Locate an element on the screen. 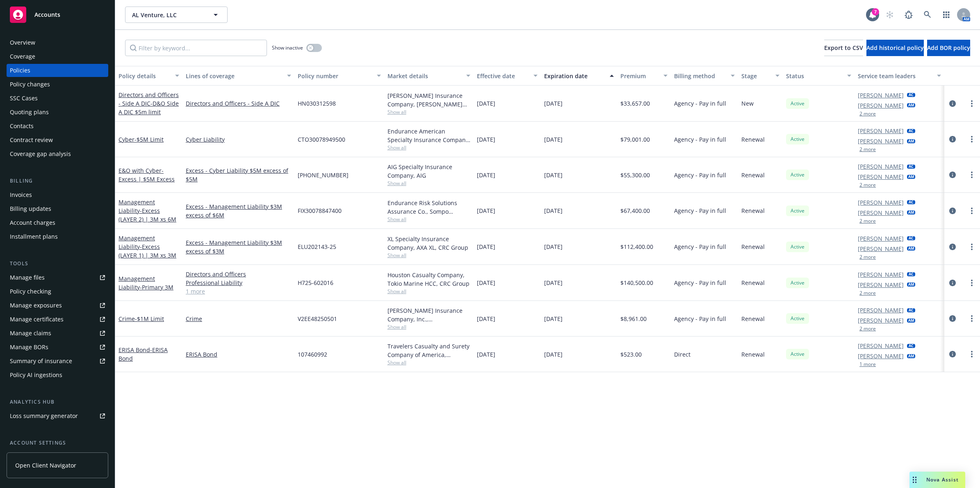  button: Market details is located at coordinates (429, 75).